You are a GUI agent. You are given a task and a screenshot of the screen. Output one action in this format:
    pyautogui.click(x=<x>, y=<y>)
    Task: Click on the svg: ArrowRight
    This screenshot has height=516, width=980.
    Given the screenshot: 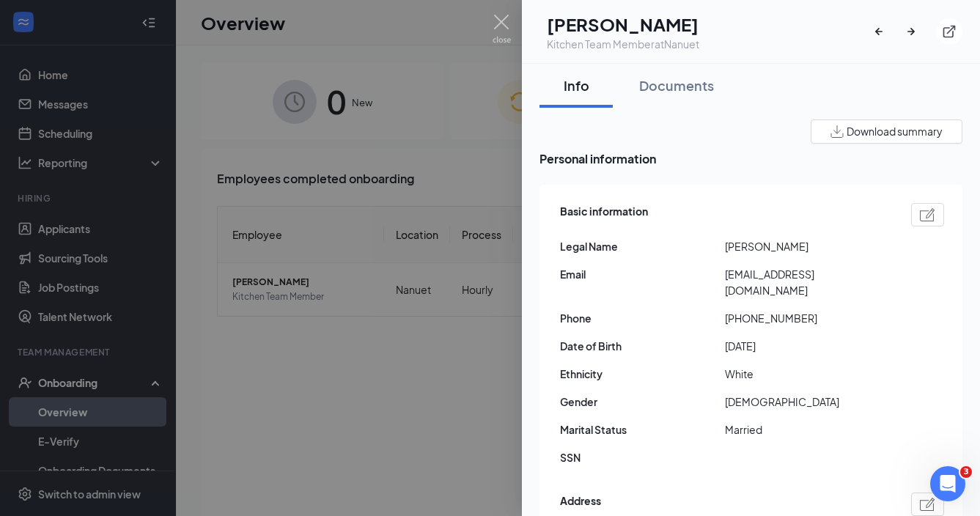 What is the action you would take?
    pyautogui.click(x=911, y=32)
    